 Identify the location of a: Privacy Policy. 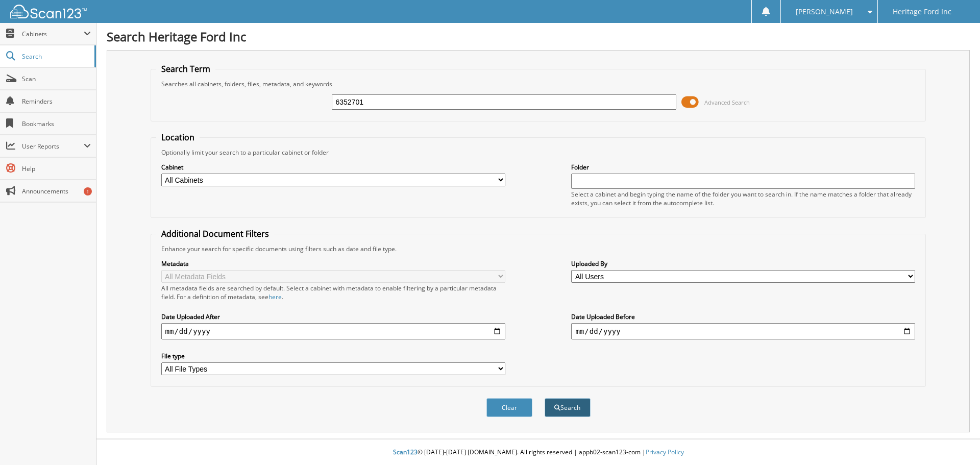
(665, 452).